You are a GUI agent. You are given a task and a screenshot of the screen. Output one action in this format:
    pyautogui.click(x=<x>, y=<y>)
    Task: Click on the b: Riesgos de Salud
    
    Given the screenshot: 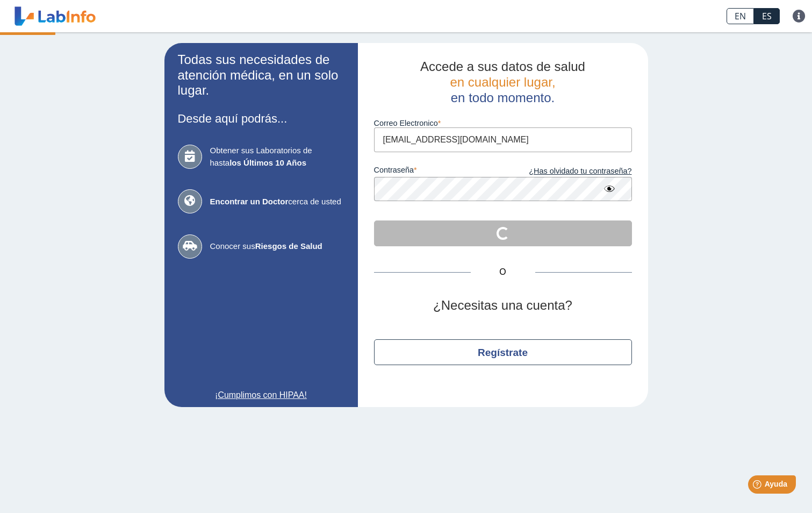 What is the action you would take?
    pyautogui.click(x=288, y=246)
    